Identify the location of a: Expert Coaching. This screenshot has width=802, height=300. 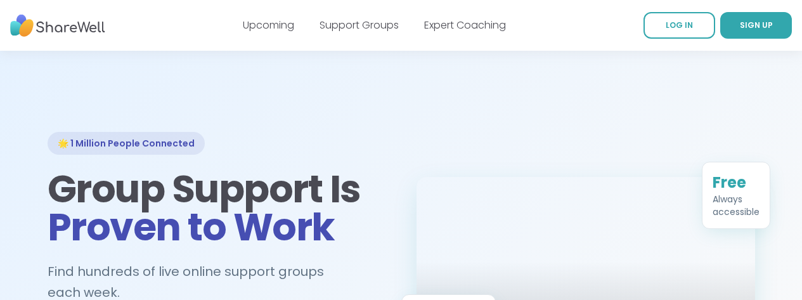
(464, 25).